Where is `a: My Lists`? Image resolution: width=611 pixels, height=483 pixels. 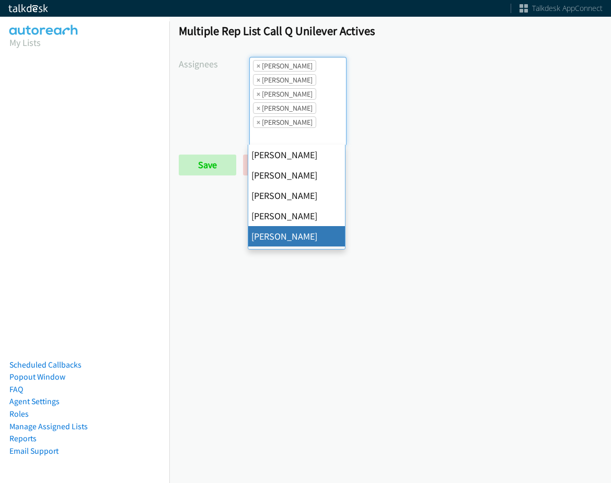 a: My Lists is located at coordinates (25, 42).